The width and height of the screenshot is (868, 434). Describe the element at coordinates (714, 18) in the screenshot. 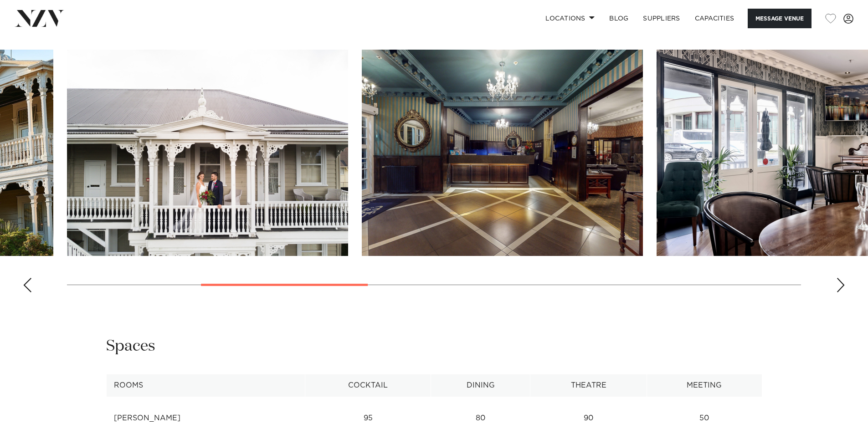

I see `a: Capacities` at that location.